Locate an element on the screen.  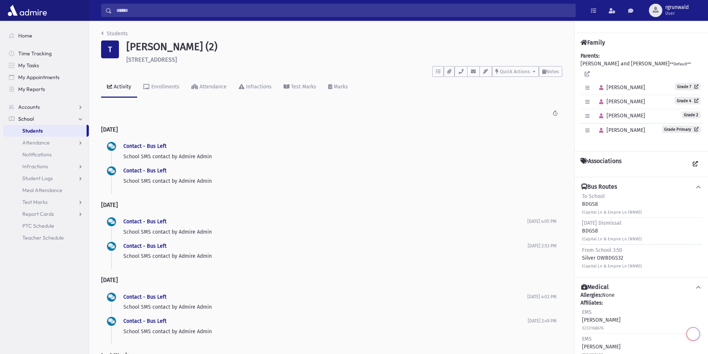
span: Grade 2 is located at coordinates (691, 115).